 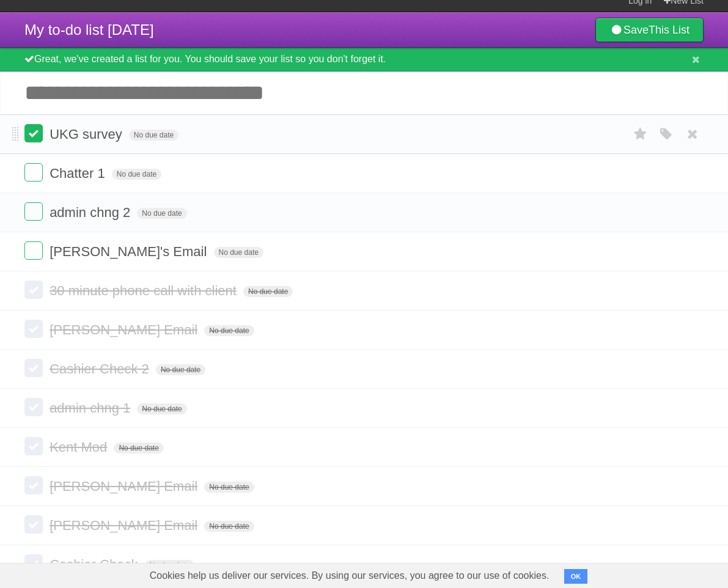 What do you see at coordinates (79, 173) in the screenshot?
I see `span: Chatter 1` at bounding box center [79, 173].